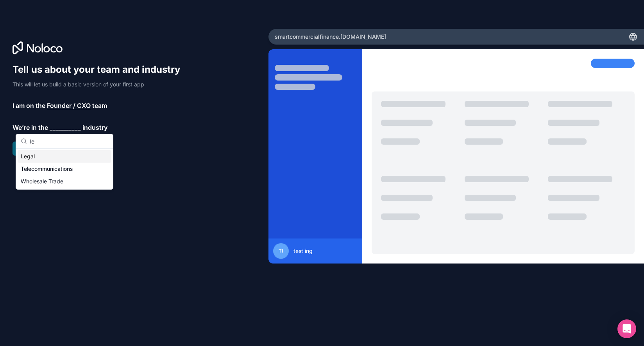  Describe the element at coordinates (303, 251) in the screenshot. I see `span: test ing` at that location.